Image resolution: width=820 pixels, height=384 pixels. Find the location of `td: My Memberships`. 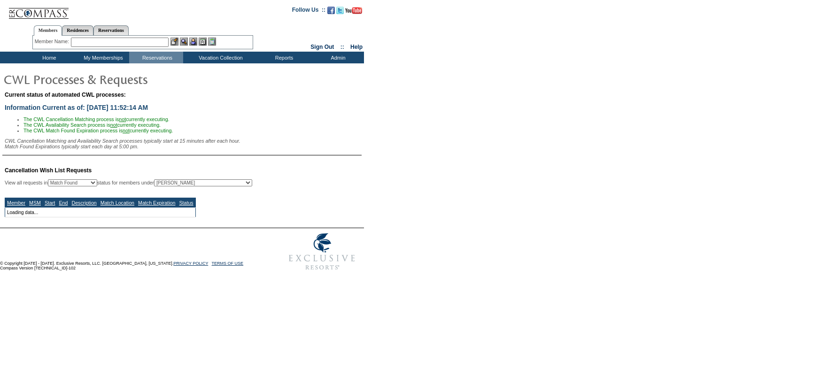

td: My Memberships is located at coordinates (102, 57).